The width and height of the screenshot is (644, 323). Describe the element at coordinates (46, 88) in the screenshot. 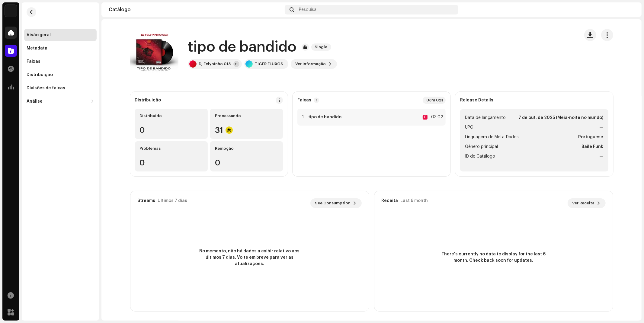

I see `div: Divisões de faixas` at that location.